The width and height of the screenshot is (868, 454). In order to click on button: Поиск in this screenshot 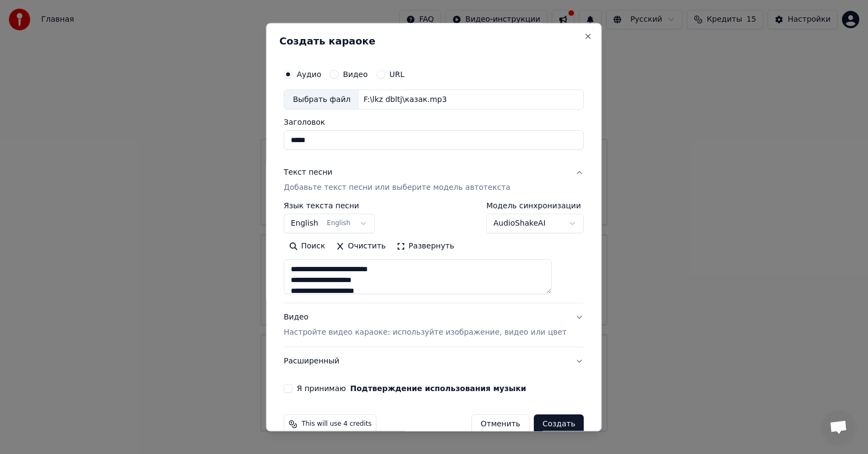, I will do `click(307, 247)`.